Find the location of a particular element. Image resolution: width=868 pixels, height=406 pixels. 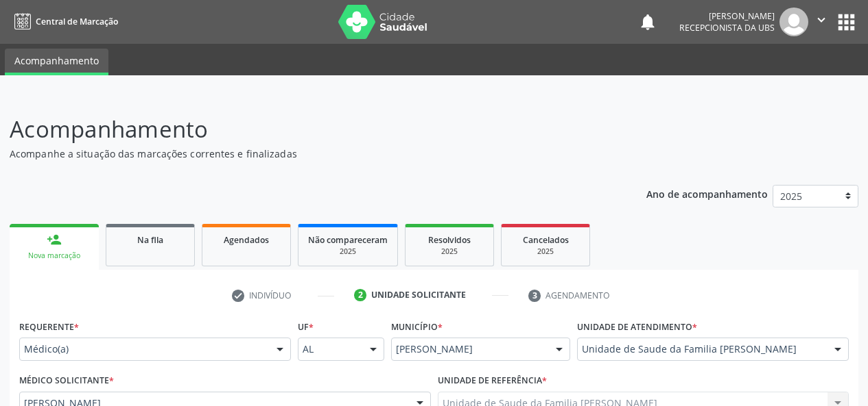

span: Agendados is located at coordinates (246, 240).